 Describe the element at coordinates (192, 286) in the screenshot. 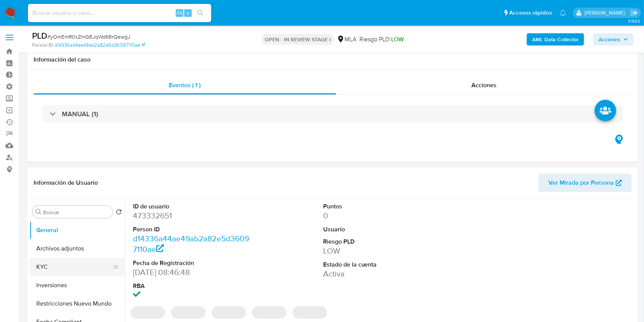

I see `dt: RBA` at that location.